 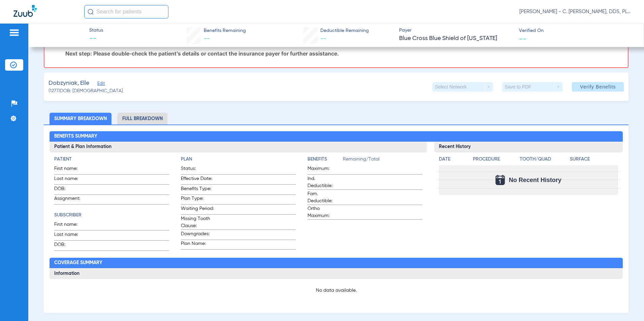 What do you see at coordinates (198, 223) in the screenshot?
I see `span: Missing Tooth Clause:` at bounding box center [198, 223].